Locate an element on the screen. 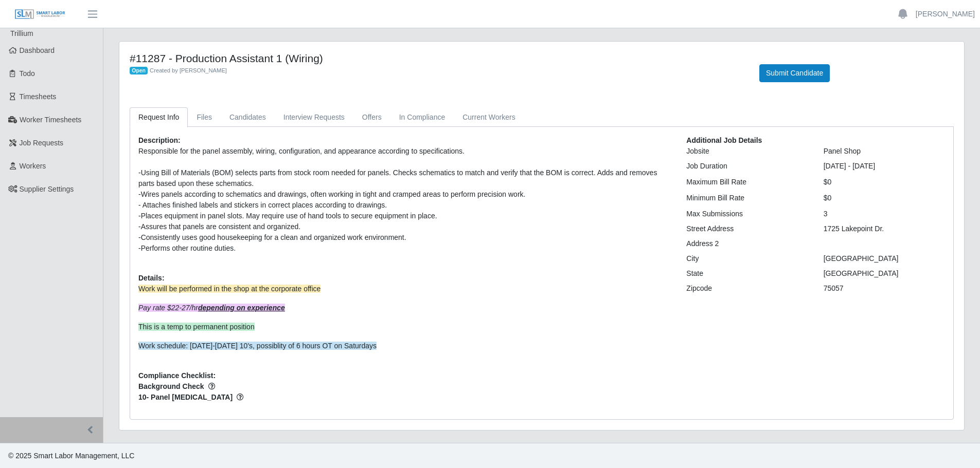  a: In Compliance is located at coordinates (422, 117).